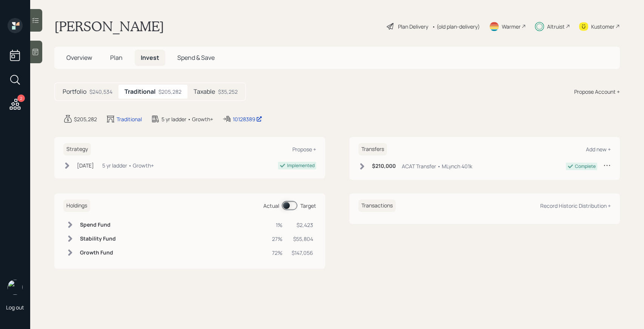 This screenshot has height=329, width=644. Describe the element at coordinates (97, 239) in the screenshot. I see `h6: Stability Fund` at that location.